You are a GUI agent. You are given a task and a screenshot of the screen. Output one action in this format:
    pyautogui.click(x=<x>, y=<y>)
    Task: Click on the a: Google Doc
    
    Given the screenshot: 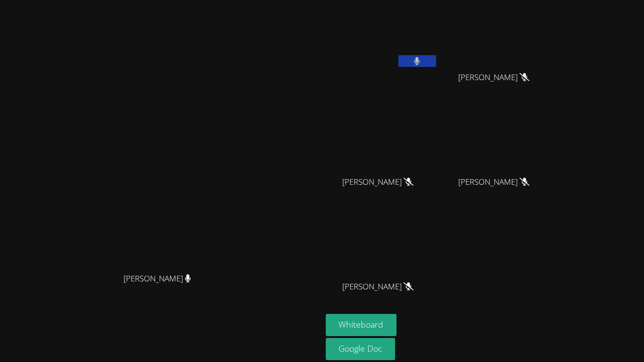 What is the action you would take?
    pyautogui.click(x=360, y=348)
    